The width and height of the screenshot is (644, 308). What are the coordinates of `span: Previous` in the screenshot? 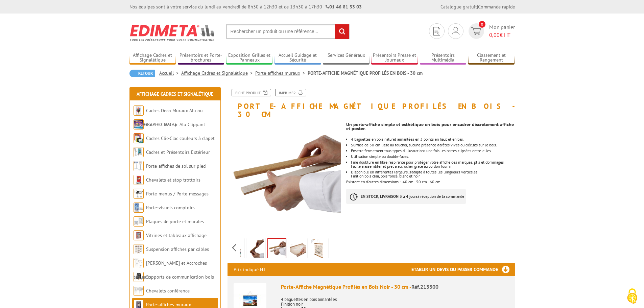 It's located at (234, 247).